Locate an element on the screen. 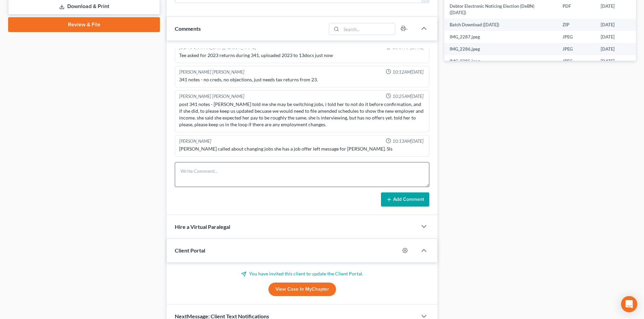 This screenshot has height=319, width=644. td: IMG_2287.jpeg is located at coordinates (500, 37).